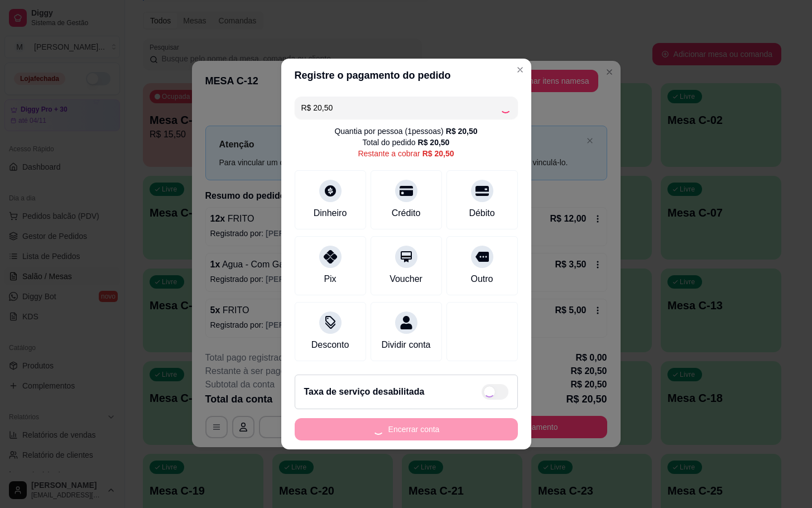 This screenshot has width=812, height=508. What do you see at coordinates (400, 108) in the screenshot?
I see `input: Ex.: hambúrguer de cordeiro` at bounding box center [400, 108].